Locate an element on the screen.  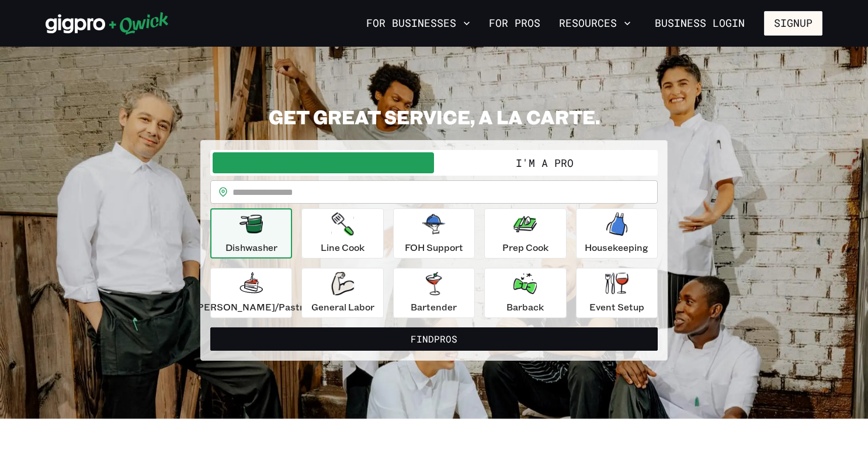
button: Bartender is located at coordinates (434, 293).